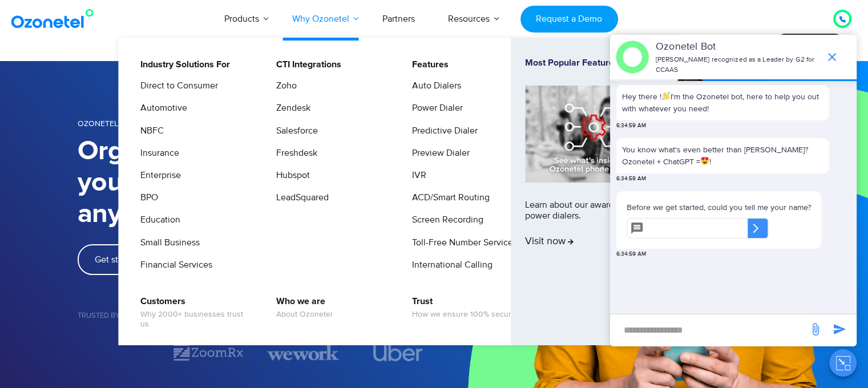  I want to click on a: Zoho, so click(283, 85).